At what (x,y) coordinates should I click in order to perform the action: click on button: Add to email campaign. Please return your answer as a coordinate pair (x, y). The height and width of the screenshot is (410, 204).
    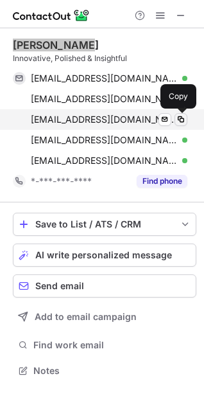
    Looking at the image, I should click on (105, 317).